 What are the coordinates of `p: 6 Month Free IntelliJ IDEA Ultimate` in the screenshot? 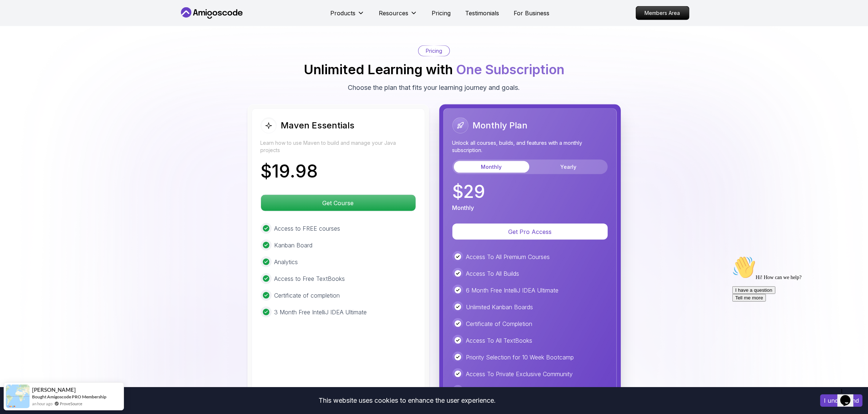 It's located at (512, 291).